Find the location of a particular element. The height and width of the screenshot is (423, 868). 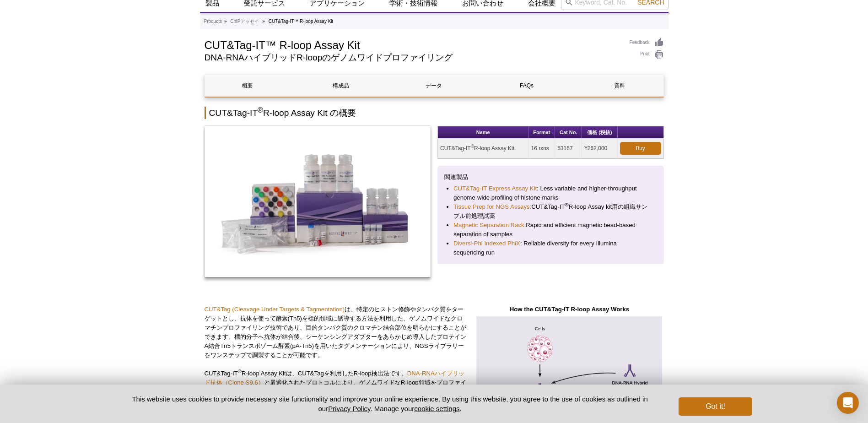

li: CUT&Tag-IT™ R-loop Assay Kit is located at coordinates (301, 21).